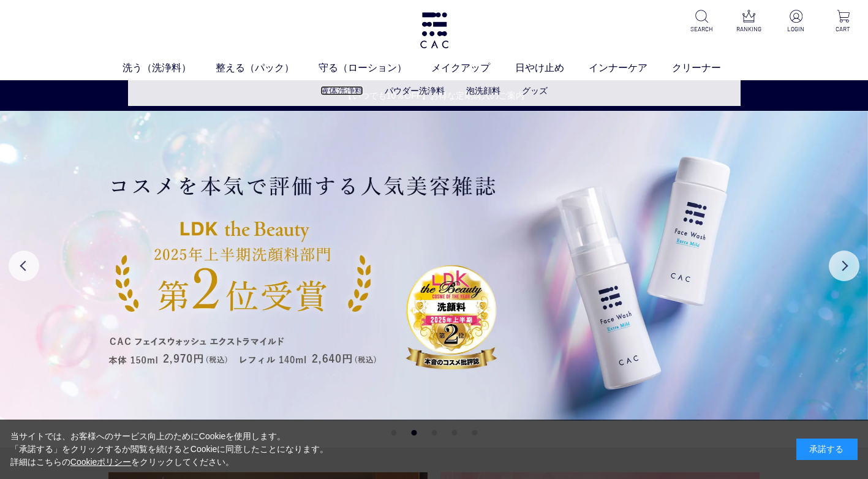  I want to click on a: グッズ, so click(535, 91).